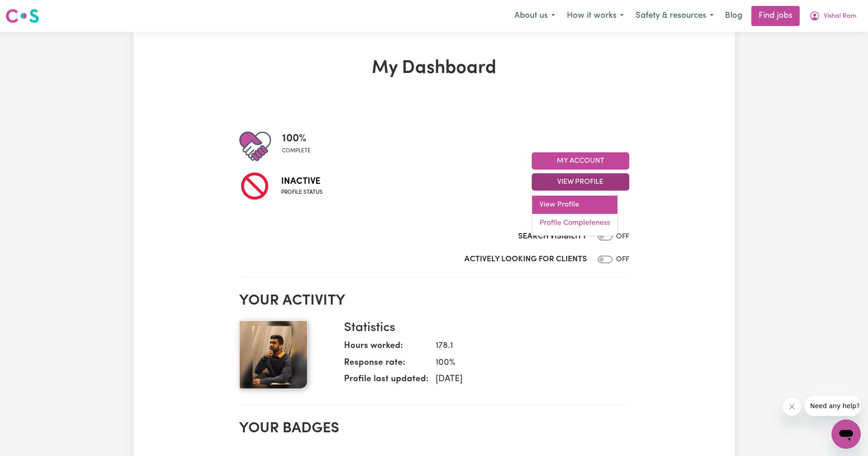 This screenshot has width=868, height=456. Describe the element at coordinates (297, 139) in the screenshot. I see `span: 100 %` at that location.